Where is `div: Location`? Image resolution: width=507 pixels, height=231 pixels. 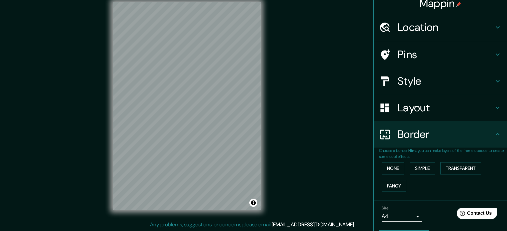 div: Location is located at coordinates (440, 27).